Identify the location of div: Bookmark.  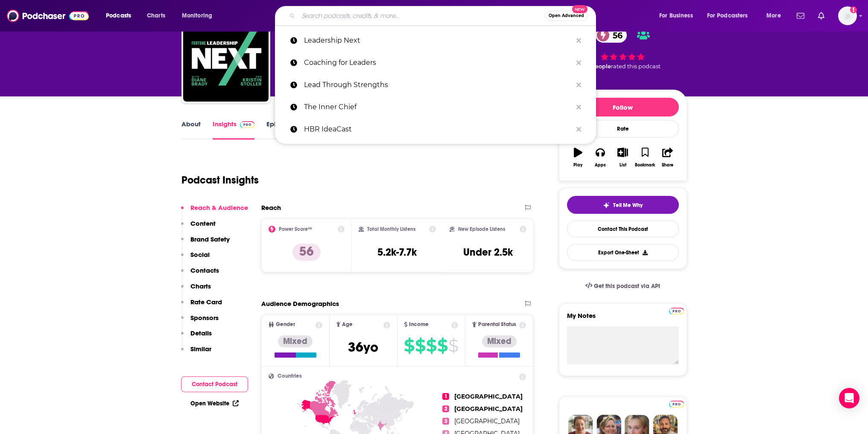
(644, 165).